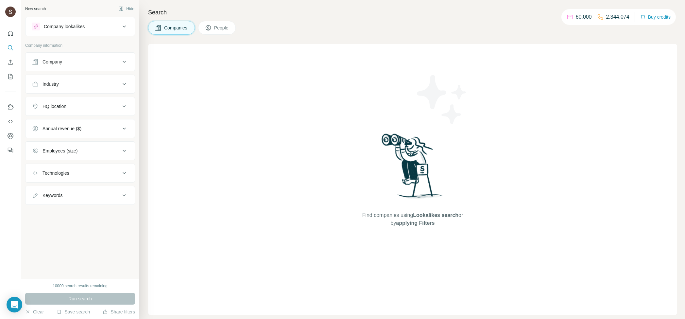 The image size is (685, 319). I want to click on button: Annual revenue ($), so click(80, 129).